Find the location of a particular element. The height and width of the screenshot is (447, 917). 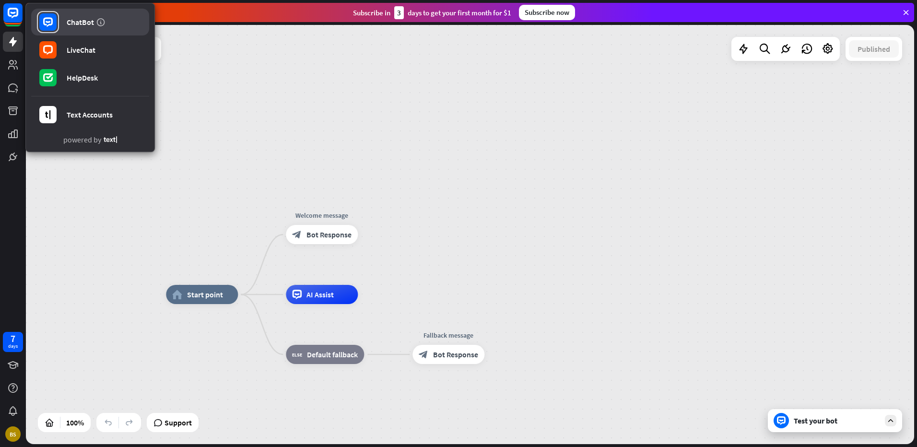

div: Fallback message is located at coordinates (448, 335).